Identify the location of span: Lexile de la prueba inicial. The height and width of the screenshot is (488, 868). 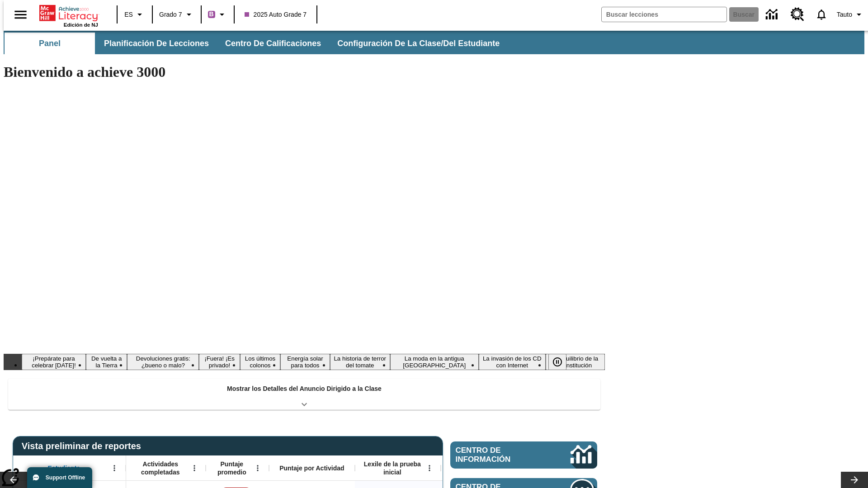
(392, 468).